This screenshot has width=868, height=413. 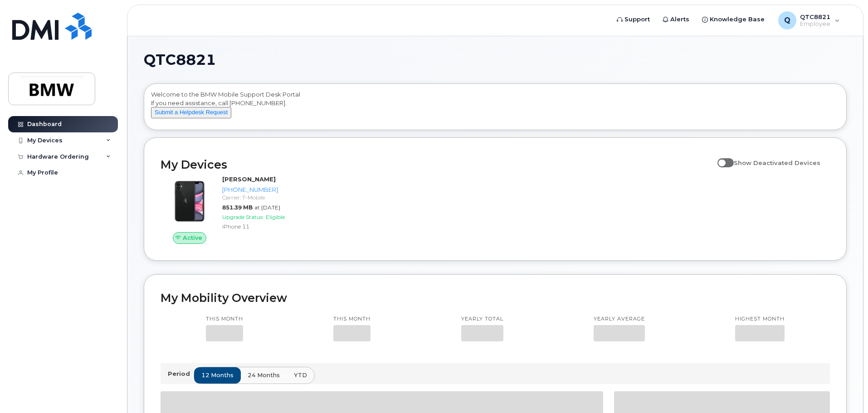 What do you see at coordinates (437, 165) in the screenshot?
I see `h2: My Devices` at bounding box center [437, 165].